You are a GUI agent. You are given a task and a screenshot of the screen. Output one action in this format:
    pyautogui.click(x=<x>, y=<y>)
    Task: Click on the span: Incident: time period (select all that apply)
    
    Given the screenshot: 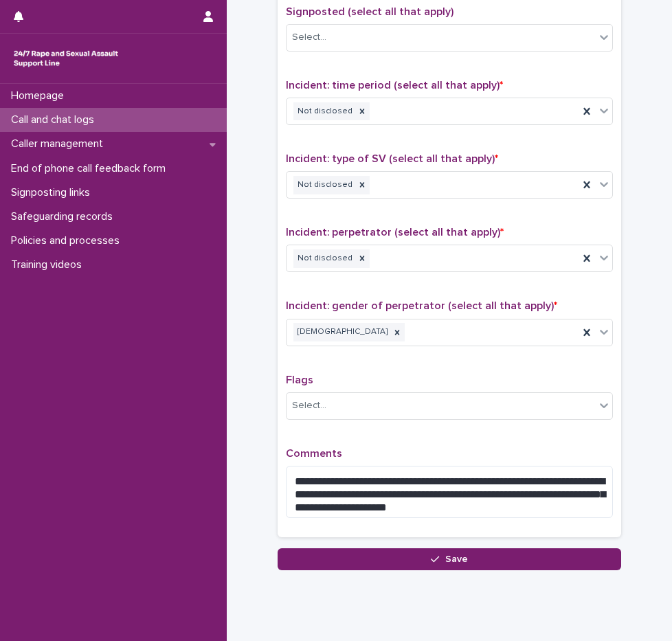 What is the action you would take?
    pyautogui.click(x=394, y=85)
    